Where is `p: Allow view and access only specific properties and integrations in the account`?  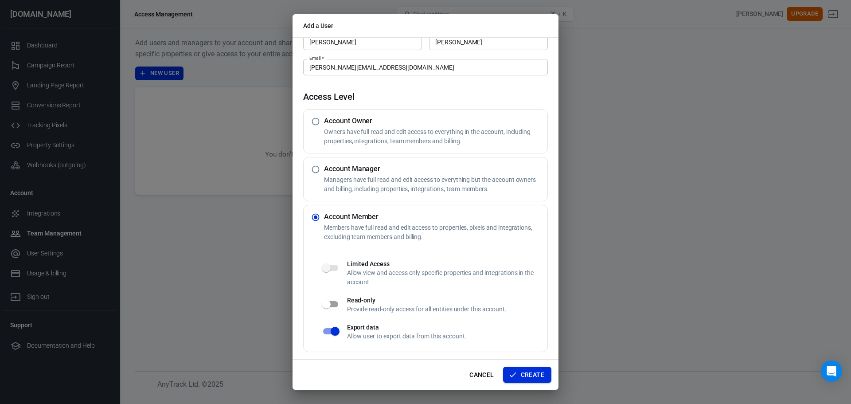 p: Allow view and access only specific properties and integrations in the account is located at coordinates (447, 277).